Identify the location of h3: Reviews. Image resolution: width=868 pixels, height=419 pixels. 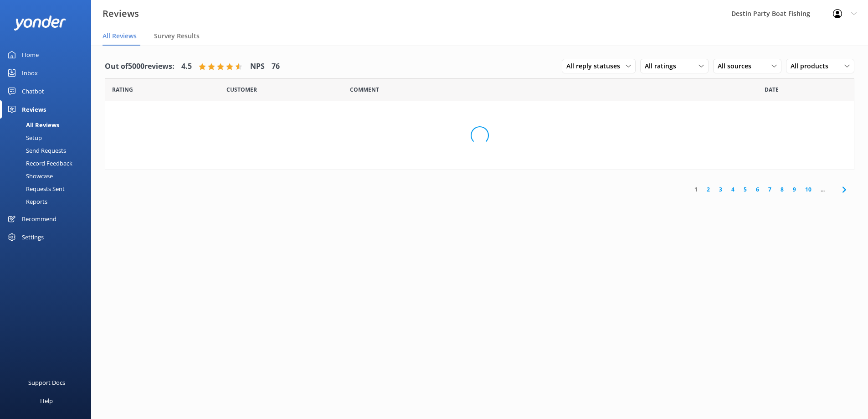
(120, 14).